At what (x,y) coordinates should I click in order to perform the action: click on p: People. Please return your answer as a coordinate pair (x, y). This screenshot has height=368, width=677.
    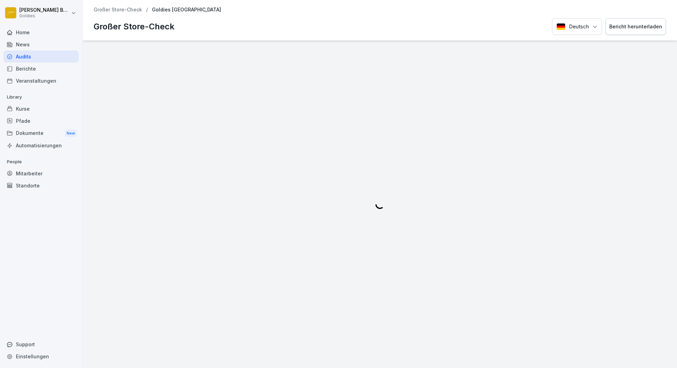
    Looking at the image, I should click on (41, 162).